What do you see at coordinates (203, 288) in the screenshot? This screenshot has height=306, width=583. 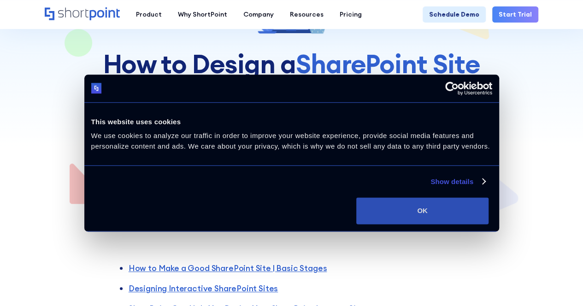 I see `a: Designing Interactive SharePoint Sites` at bounding box center [203, 288].